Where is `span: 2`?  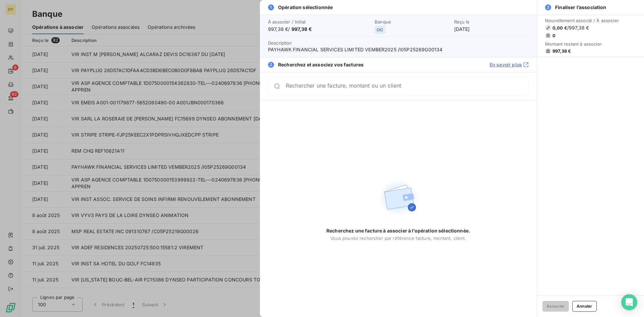
span: 2 is located at coordinates (271, 65).